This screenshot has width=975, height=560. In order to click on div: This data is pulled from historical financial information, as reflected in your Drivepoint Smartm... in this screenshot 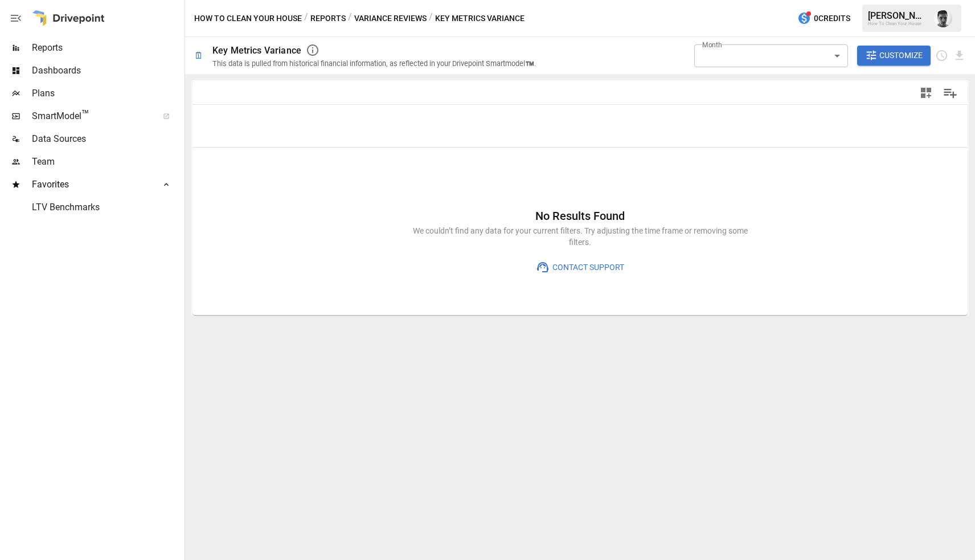, I will do `click(375, 63)`.